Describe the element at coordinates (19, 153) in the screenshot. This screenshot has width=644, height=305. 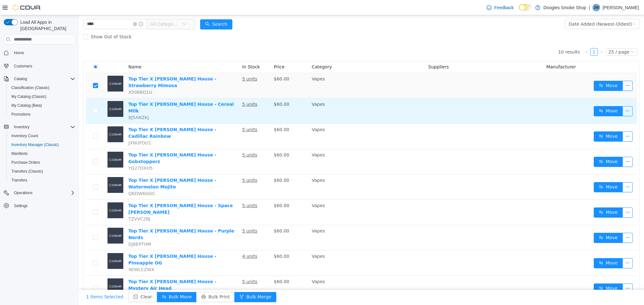
I see `a: Manifests` at that location.